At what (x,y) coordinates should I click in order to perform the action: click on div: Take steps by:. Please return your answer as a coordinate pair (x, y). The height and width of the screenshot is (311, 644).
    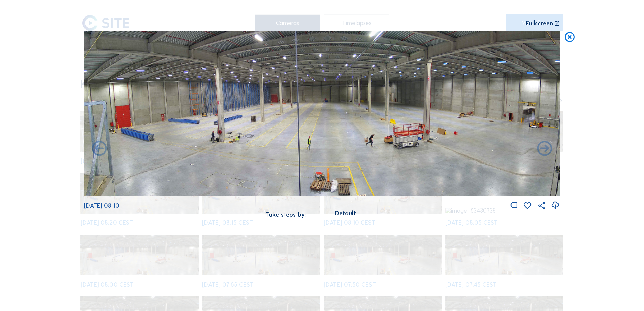
    Looking at the image, I should click on (286, 215).